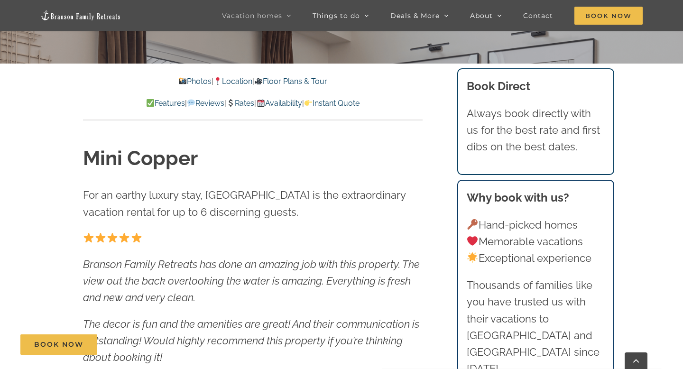 The width and height of the screenshot is (683, 369). Describe the element at coordinates (233, 81) in the screenshot. I see `a: Location` at that location.